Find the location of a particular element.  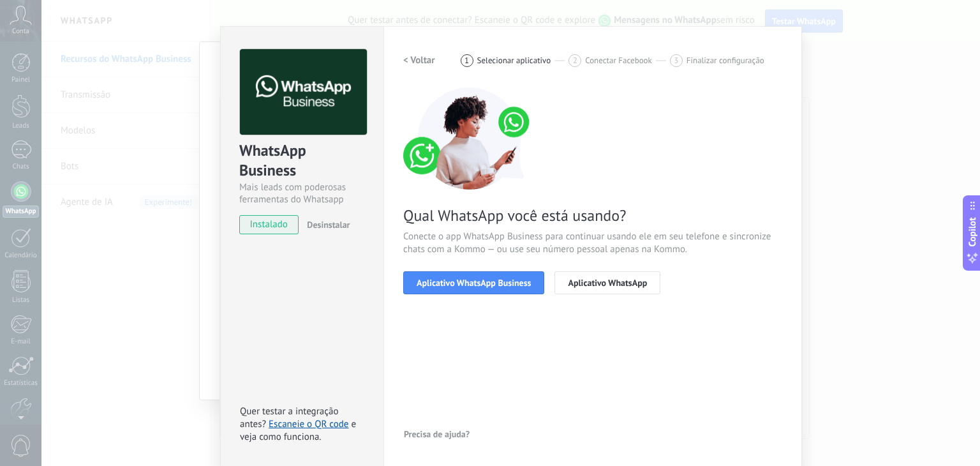

span: Selecionar aplicativo is located at coordinates (514, 60).